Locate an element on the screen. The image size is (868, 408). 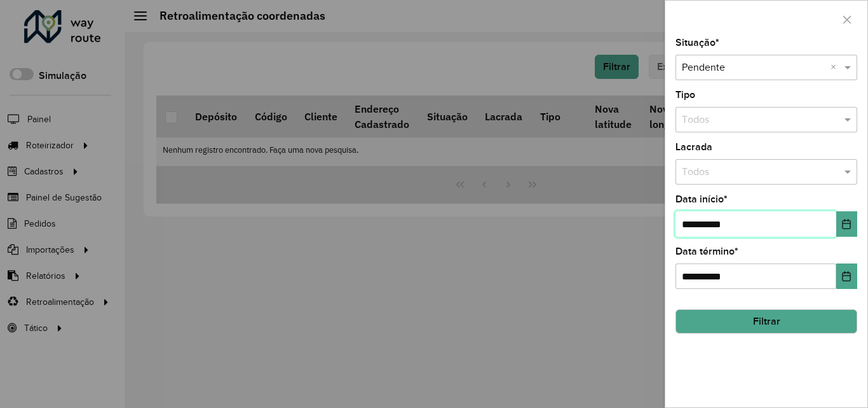
label: Data término is located at coordinates (707, 251).